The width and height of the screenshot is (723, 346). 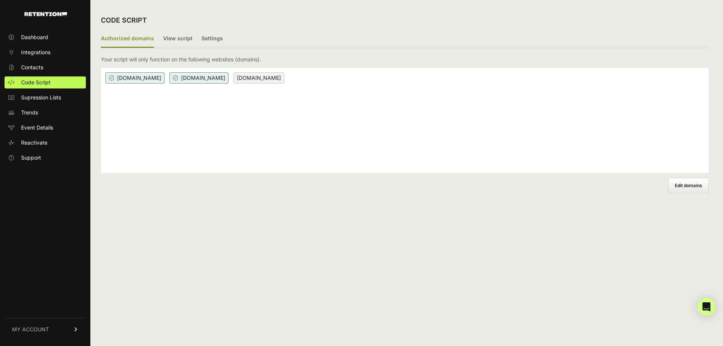 I want to click on a: Trends, so click(x=45, y=113).